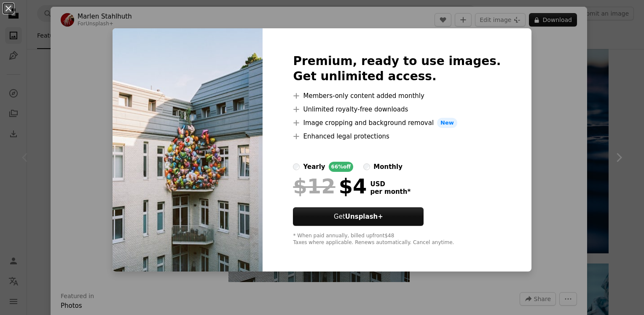 This screenshot has height=315, width=644. I want to click on div: yearly, so click(314, 167).